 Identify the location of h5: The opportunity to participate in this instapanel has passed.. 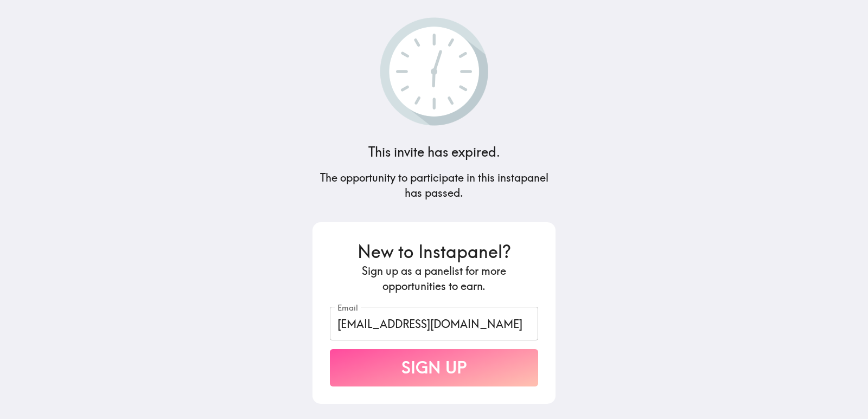
(434, 186).